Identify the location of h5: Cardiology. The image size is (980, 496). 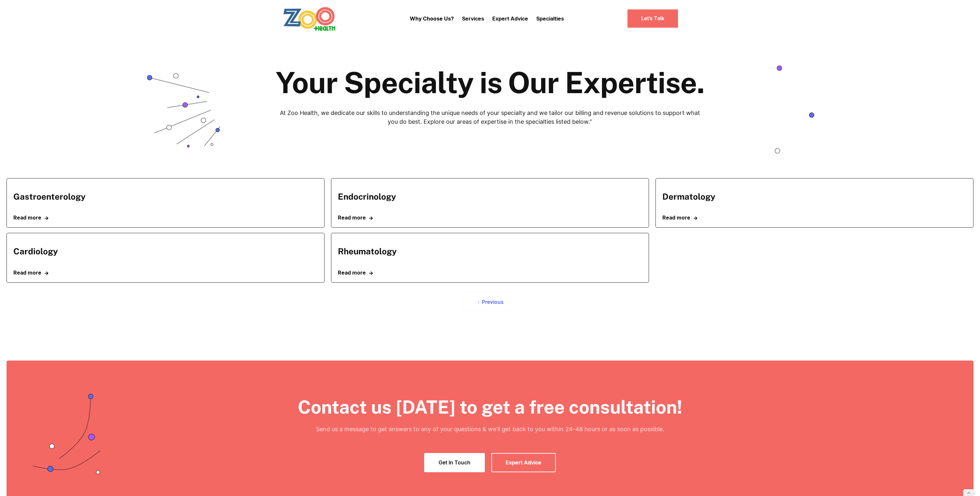
(36, 251).